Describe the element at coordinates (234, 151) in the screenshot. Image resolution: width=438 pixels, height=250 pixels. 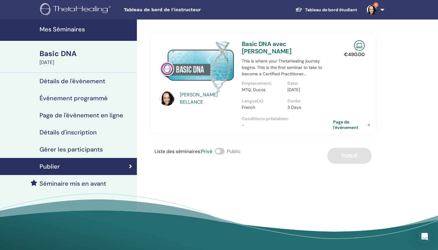
I see `span: Public` at that location.